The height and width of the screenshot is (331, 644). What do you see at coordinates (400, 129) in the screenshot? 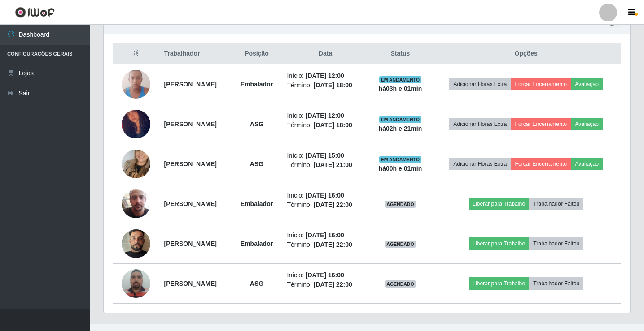
I see `strong: há 02 h e 21 min` at bounding box center [400, 129].